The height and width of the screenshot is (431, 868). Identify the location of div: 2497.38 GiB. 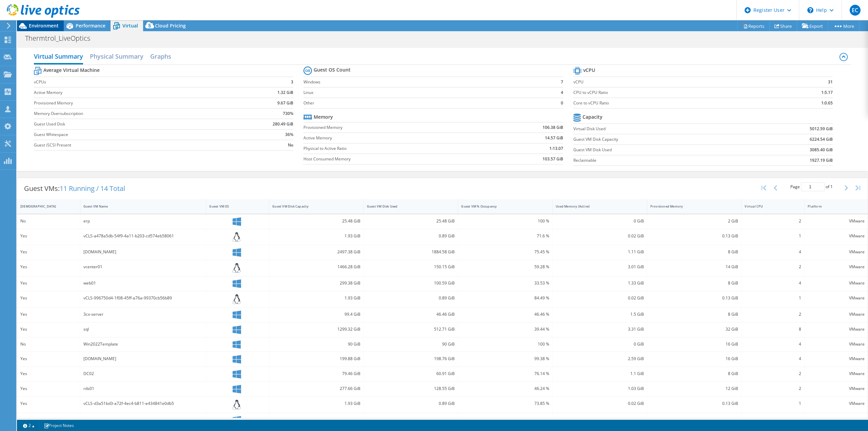
(316, 252).